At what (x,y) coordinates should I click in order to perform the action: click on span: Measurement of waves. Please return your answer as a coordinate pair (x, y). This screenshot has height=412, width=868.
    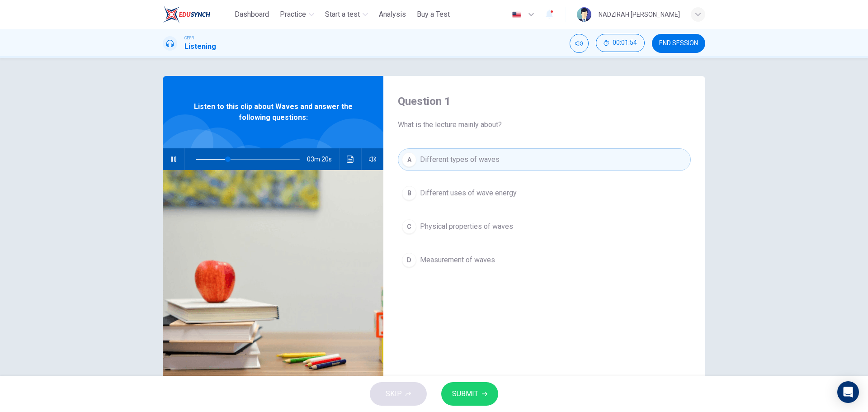
    Looking at the image, I should click on (458, 260).